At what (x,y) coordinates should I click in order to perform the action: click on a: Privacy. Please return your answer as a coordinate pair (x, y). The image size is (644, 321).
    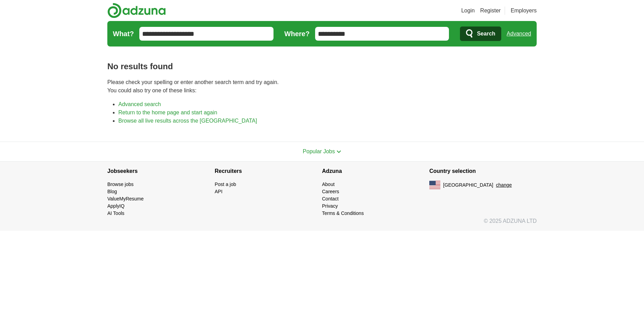
    Looking at the image, I should click on (329, 206).